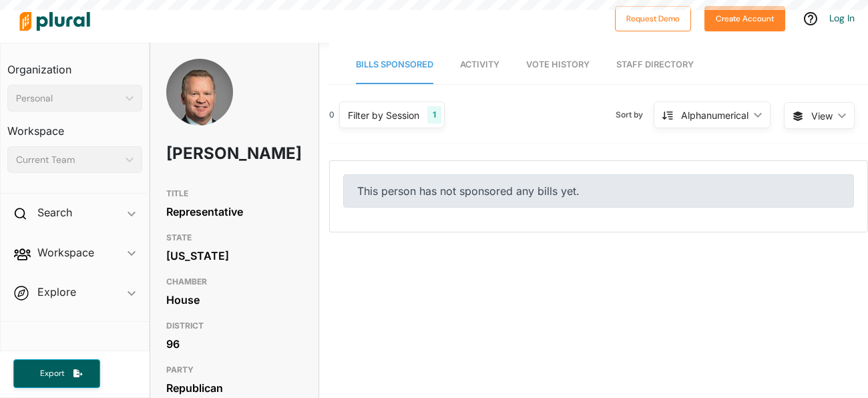  Describe the element at coordinates (234, 282) in the screenshot. I see `h3: CHAMBER` at that location.